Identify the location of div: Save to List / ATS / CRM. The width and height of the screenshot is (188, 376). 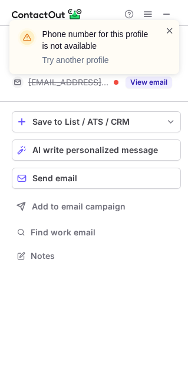
(96, 122).